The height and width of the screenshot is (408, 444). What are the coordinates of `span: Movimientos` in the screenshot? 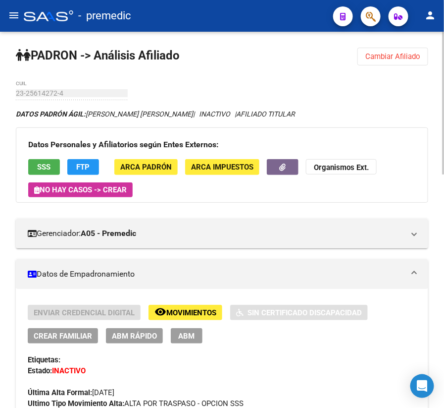 It's located at (191, 313).